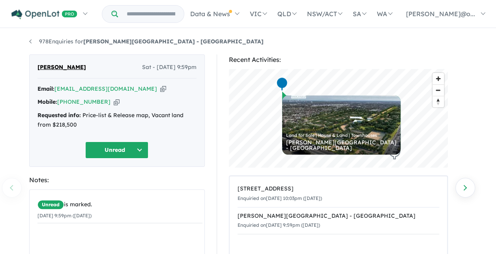 This screenshot has width=496, height=254. Describe the element at coordinates (438, 101) in the screenshot. I see `button: Reset bearing to north` at that location.